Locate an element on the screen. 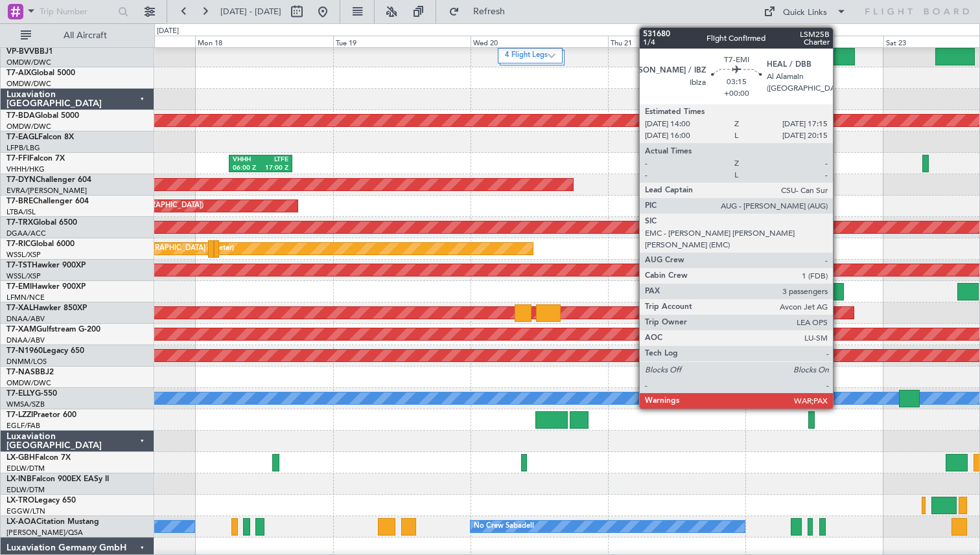  button: Refresh is located at coordinates (481, 11).